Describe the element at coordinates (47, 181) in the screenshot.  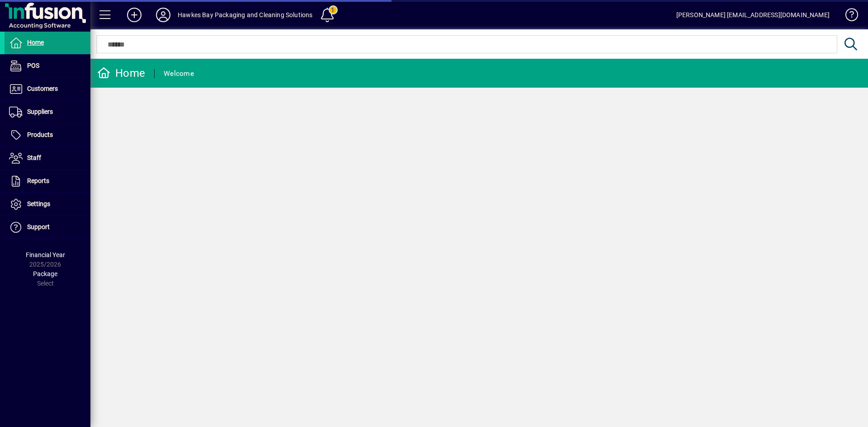
I see `a: Reports` at that location.